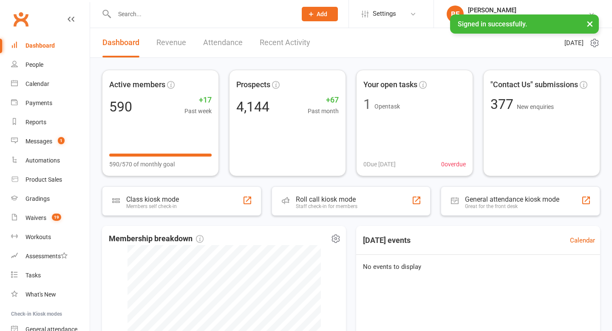 Image resolution: width=612 pixels, height=331 pixels. What do you see at coordinates (42, 160) in the screenshot?
I see `div: Automations` at bounding box center [42, 160].